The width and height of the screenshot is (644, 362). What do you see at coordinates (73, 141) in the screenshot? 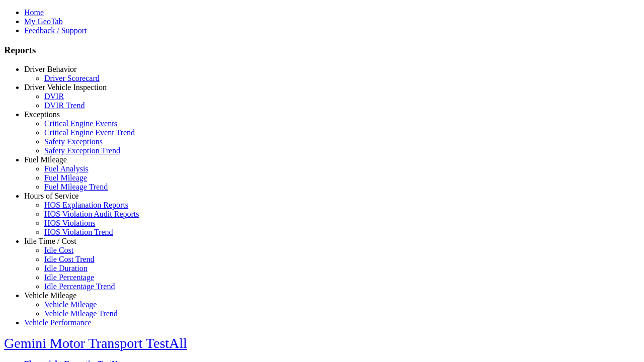
I see `a: Safety Exceptions` at bounding box center [73, 141].